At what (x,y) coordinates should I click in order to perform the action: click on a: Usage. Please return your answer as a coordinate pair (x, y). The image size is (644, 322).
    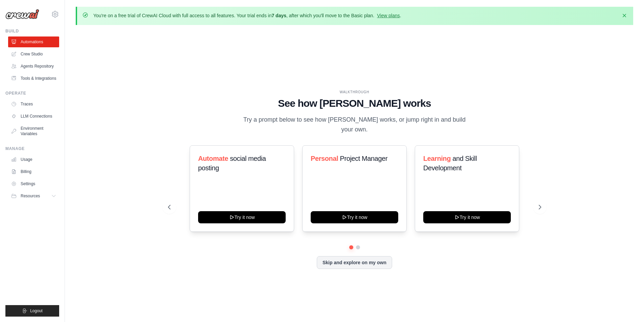
    Looking at the image, I should click on (33, 160).